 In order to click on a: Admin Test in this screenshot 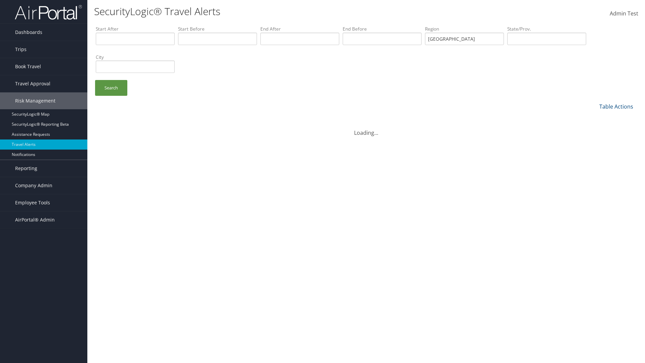, I will do `click(624, 14)`.